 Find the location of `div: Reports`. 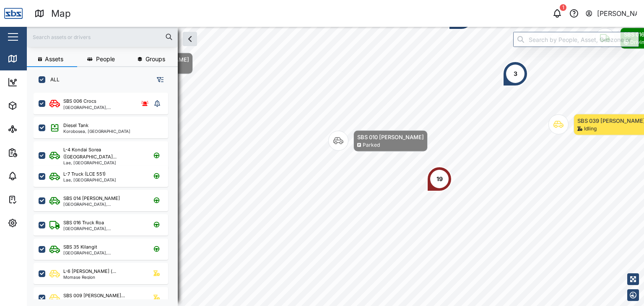

div: Reports is located at coordinates (36, 153).